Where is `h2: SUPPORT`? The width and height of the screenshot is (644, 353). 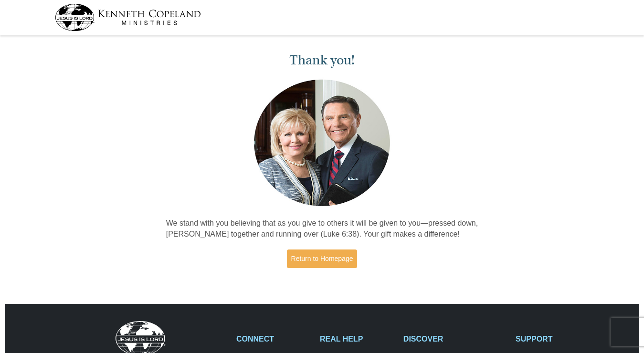
h2: SUPPORT is located at coordinates (552, 339).